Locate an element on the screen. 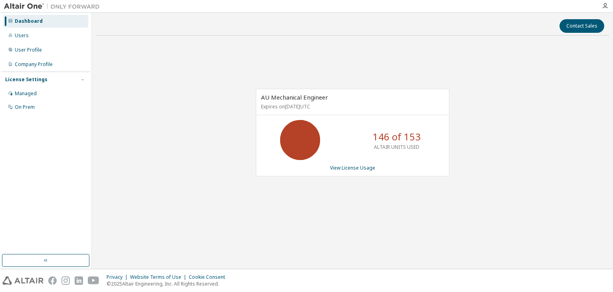  button: Contact Sales is located at coordinates (582, 26).